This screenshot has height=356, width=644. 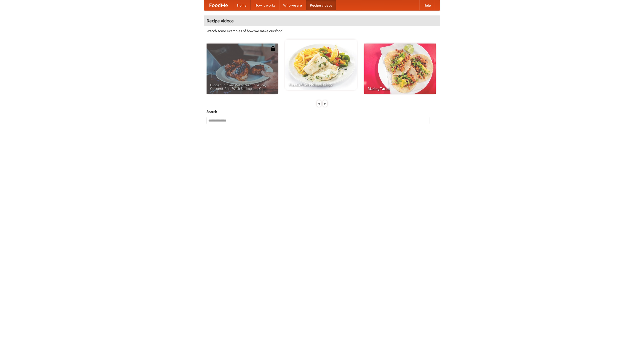 I want to click on img: 483408.png, so click(x=273, y=48).